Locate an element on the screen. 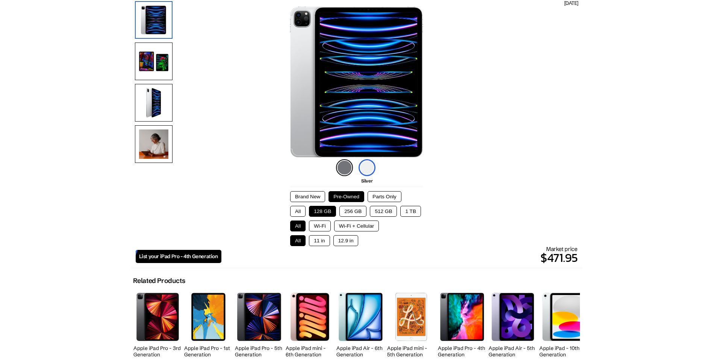 The image size is (713, 359). button: Pre-Owned is located at coordinates (346, 196).